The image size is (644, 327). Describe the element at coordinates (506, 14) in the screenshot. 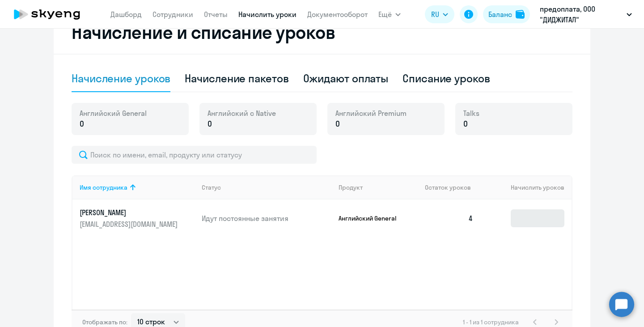

I see `a: Балансbalance` at that location.